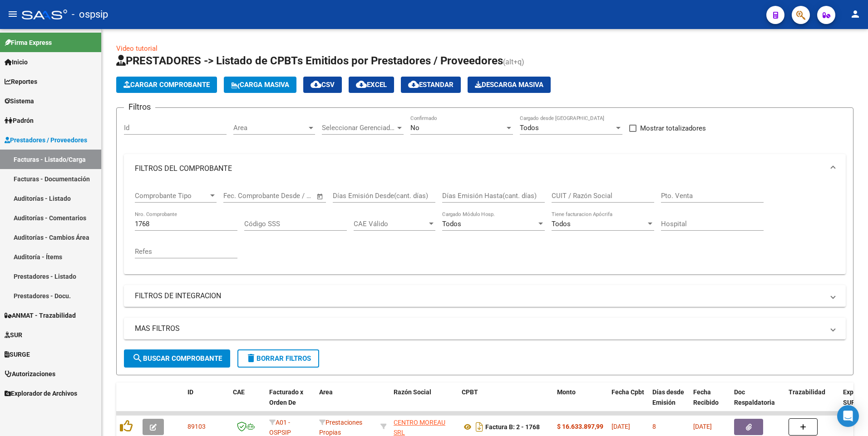 This screenshot has width=868, height=436. What do you see at coordinates (177, 358) in the screenshot?
I see `button: Buscar Comprobante` at bounding box center [177, 358].